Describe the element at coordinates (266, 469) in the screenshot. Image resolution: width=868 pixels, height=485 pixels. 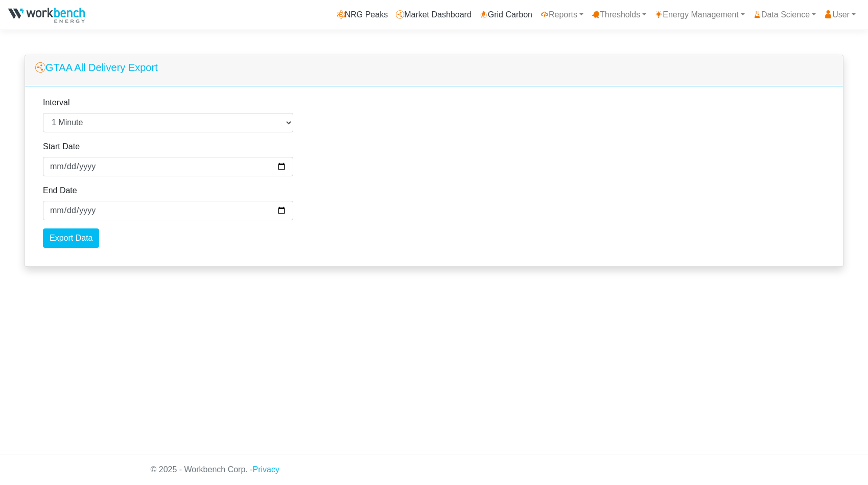
I see `a: Privacy` at that location.